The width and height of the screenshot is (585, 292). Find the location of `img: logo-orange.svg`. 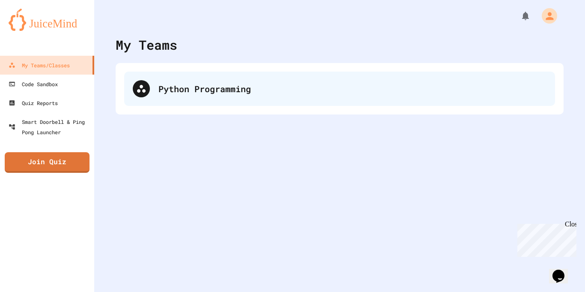

img: logo-orange.svg is located at coordinates (47, 20).